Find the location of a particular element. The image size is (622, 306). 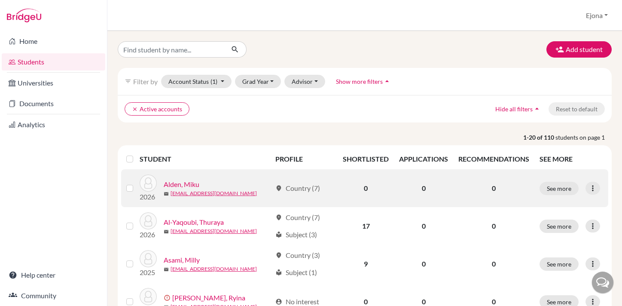

i: clear is located at coordinates (135, 109).